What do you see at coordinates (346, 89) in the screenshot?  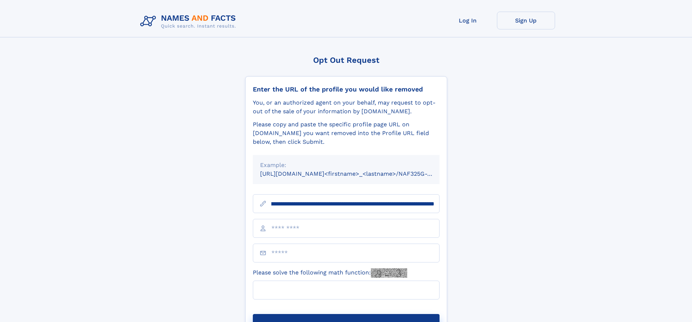 I see `div: Enter the URL of the profile you would like removed` at bounding box center [346, 89].